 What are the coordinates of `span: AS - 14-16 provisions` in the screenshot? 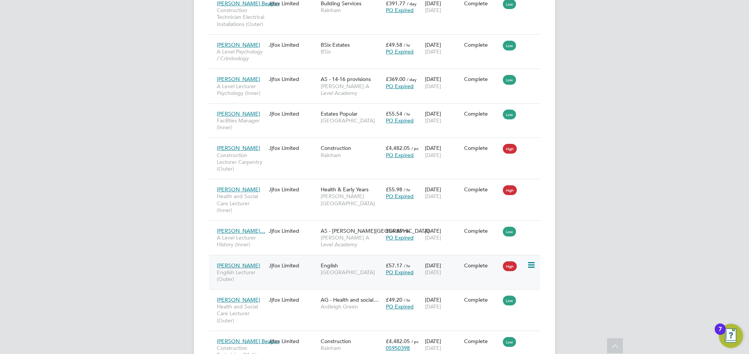 It's located at (345, 79).